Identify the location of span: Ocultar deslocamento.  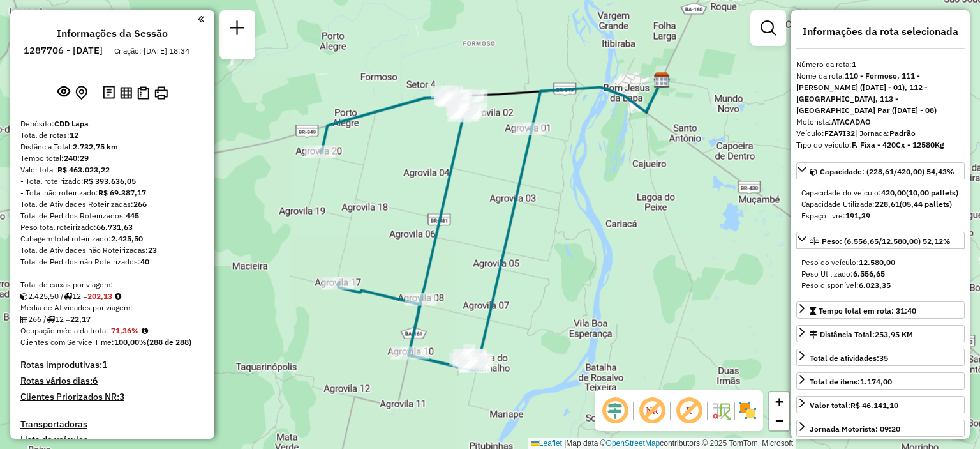
(615, 411).